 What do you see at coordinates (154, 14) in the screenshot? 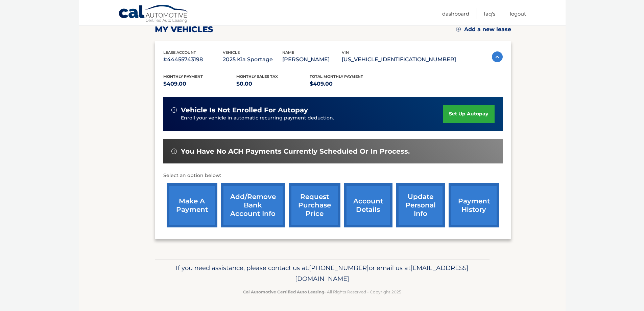
I see `a: Cal Automotive` at bounding box center [154, 14].